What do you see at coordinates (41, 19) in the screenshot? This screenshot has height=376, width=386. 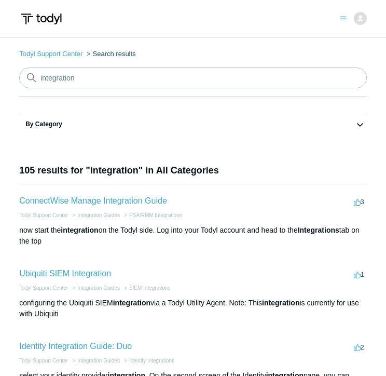 I see `img: Todyl Support Center Help Center home page` at bounding box center [41, 19].